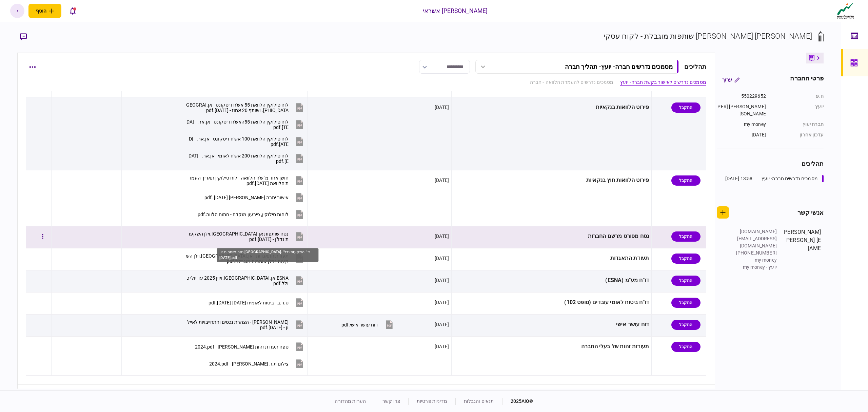 This screenshot has width=868, height=412. I want to click on button: ט.ר.ב - ביטוח לאומיח 2024-2025.pdf, so click(257, 302).